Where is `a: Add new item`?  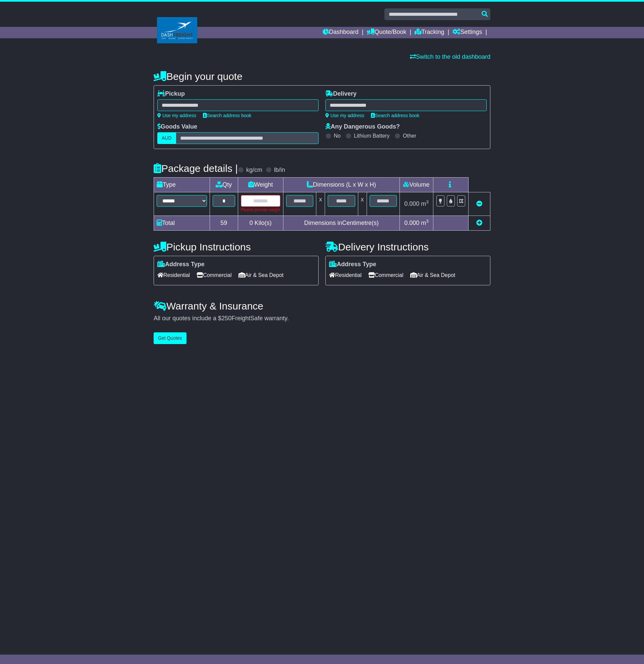 a: Add new item is located at coordinates (479, 223).